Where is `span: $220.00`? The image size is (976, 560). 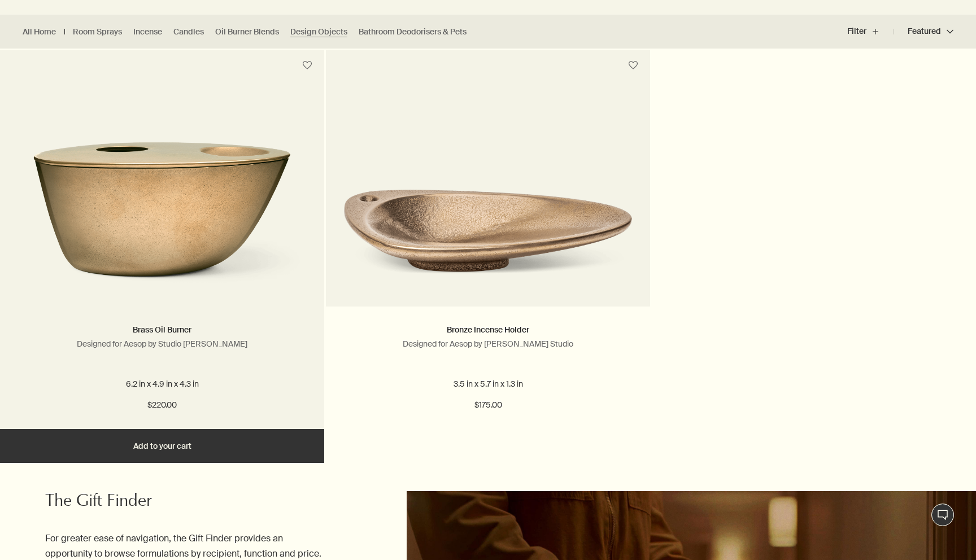
span: $220.00 is located at coordinates (163, 405).